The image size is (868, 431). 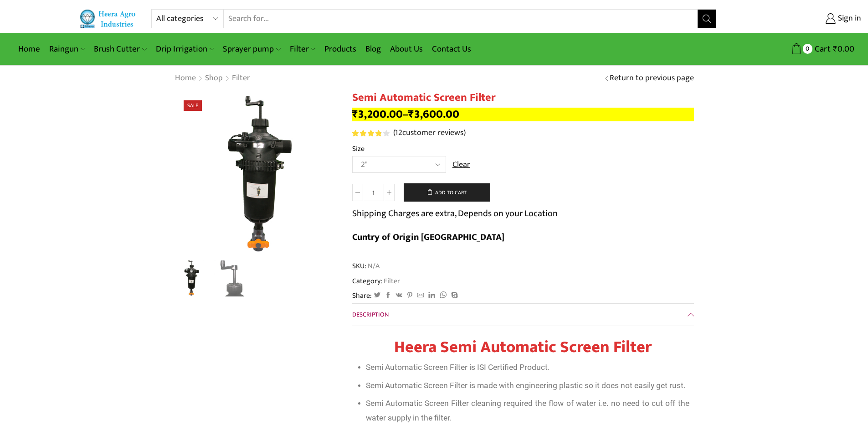 What do you see at coordinates (358, 149) in the screenshot?
I see `label: Size` at bounding box center [358, 149].